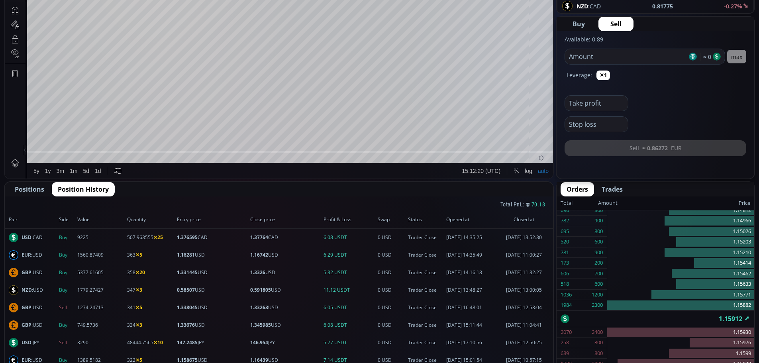 Image resolution: width=759 pixels, height=363 pixels. What do you see at coordinates (349, 255) in the screenshot?
I see `span: 6.29 USDT` at bounding box center [349, 255].